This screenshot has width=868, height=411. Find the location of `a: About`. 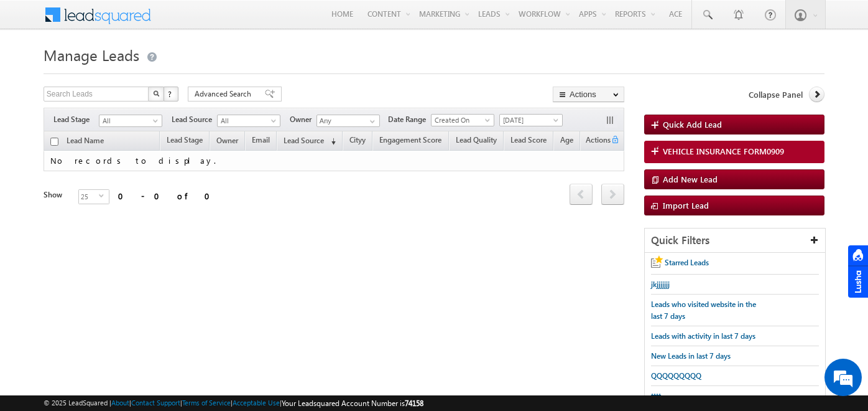

a: About is located at coordinates (120, 402).